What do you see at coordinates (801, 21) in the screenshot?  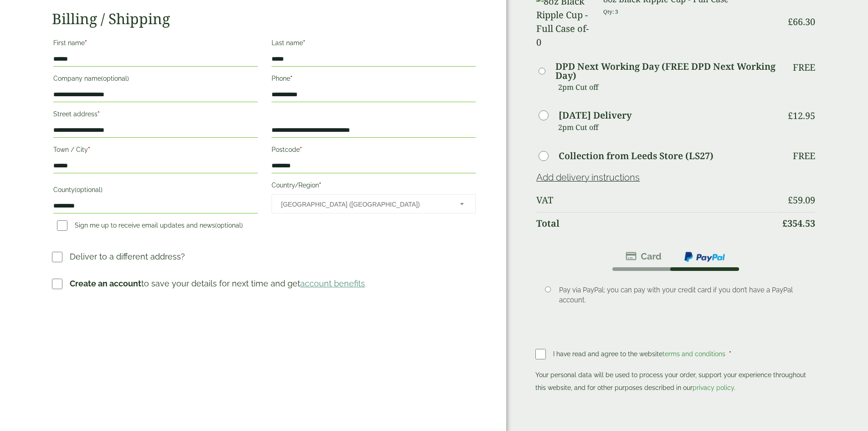 I see `bdi: 66.30` at bounding box center [801, 21].